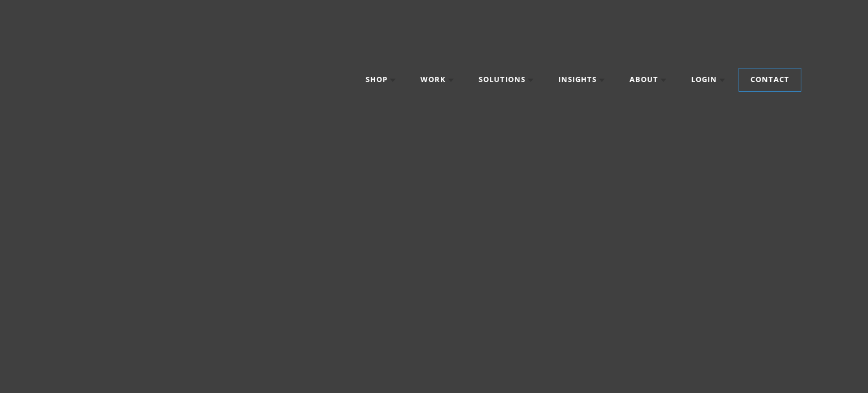 This screenshot has width=868, height=393. I want to click on a: Work, so click(437, 80).